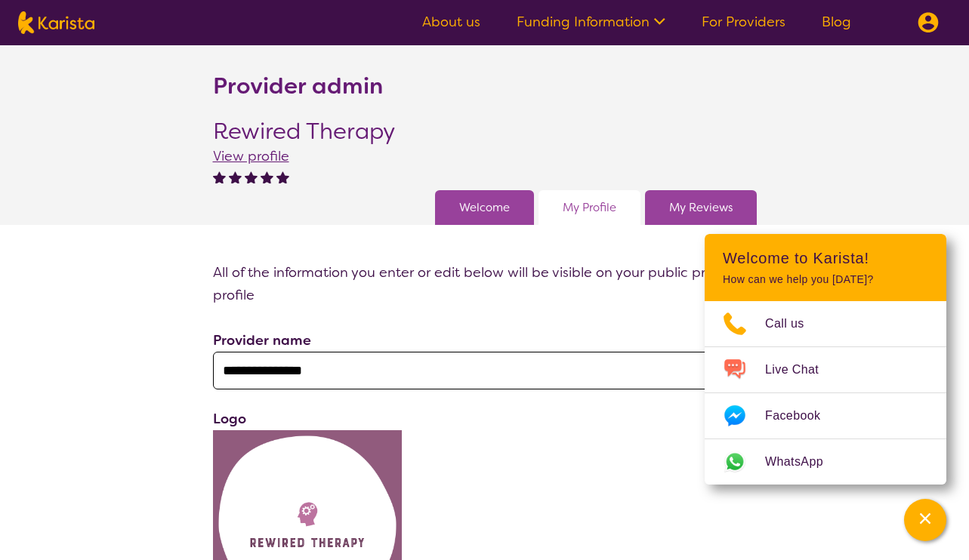 The image size is (969, 560). Describe the element at coordinates (794, 324) in the screenshot. I see `span: Call us` at that location.